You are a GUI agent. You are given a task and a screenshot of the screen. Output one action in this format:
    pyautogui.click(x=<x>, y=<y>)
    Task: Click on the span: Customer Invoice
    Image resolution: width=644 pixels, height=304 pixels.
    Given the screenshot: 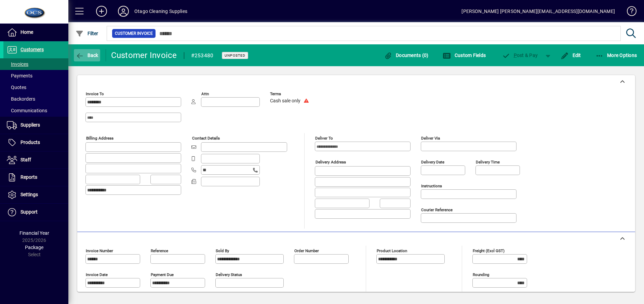 What is the action you would take?
    pyautogui.click(x=133, y=33)
    